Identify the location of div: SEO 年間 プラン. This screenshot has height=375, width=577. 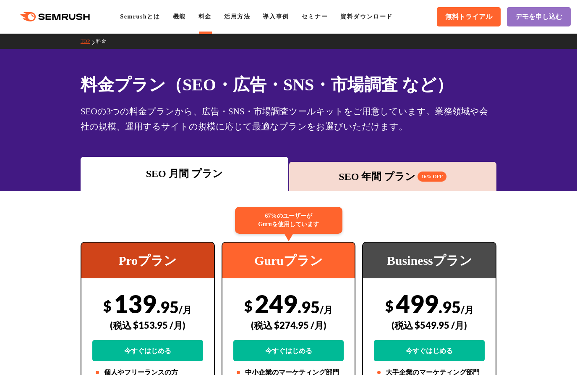
(393, 176).